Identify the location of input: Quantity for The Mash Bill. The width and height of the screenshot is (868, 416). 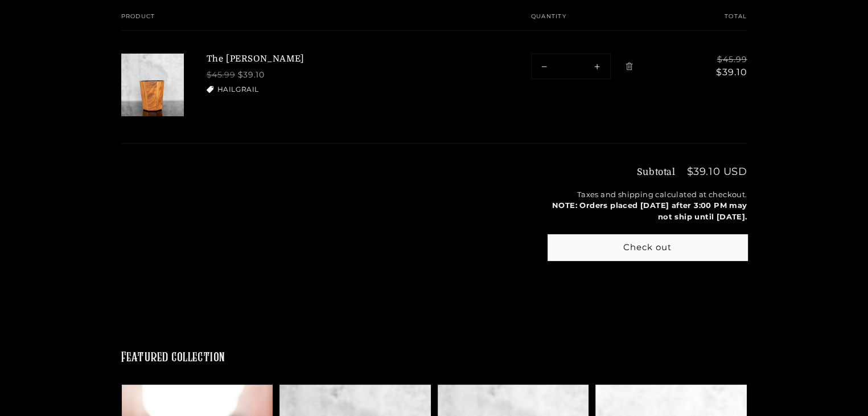
(572, 66).